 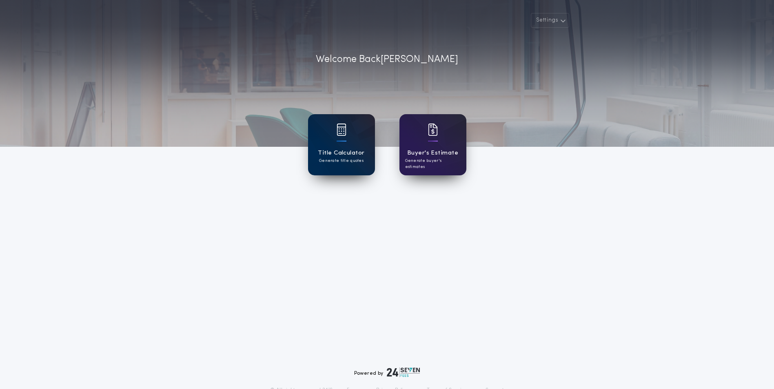 What do you see at coordinates (433, 164) in the screenshot?
I see `p: Generate buyer's estimates` at bounding box center [433, 164].